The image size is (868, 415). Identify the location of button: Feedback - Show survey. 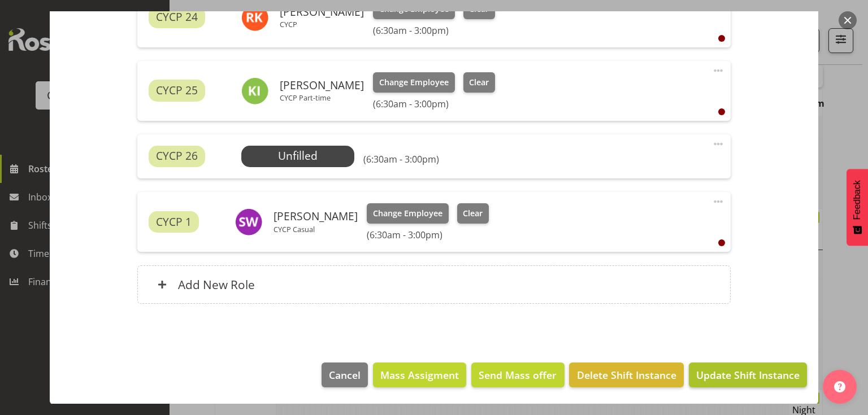
(857, 207).